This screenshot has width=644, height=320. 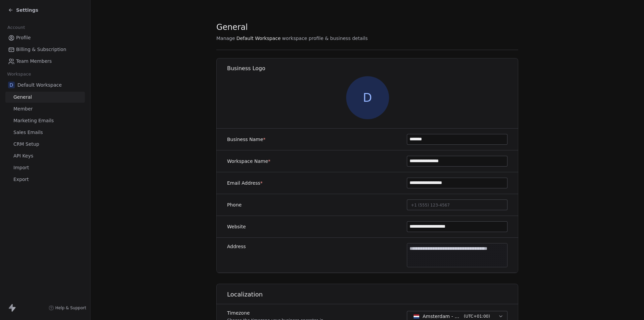 I want to click on span: +1 (555) 123-4567, so click(x=430, y=205).